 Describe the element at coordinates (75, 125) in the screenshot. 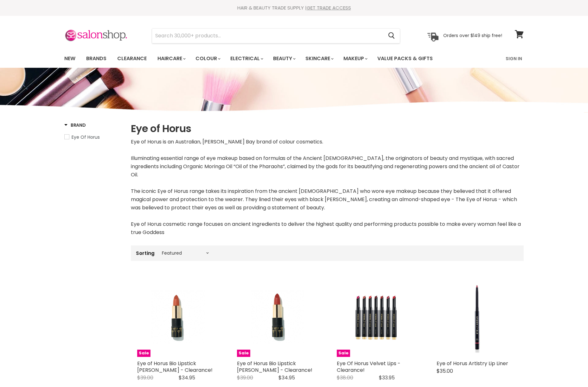

I see `span: Brand` at that location.